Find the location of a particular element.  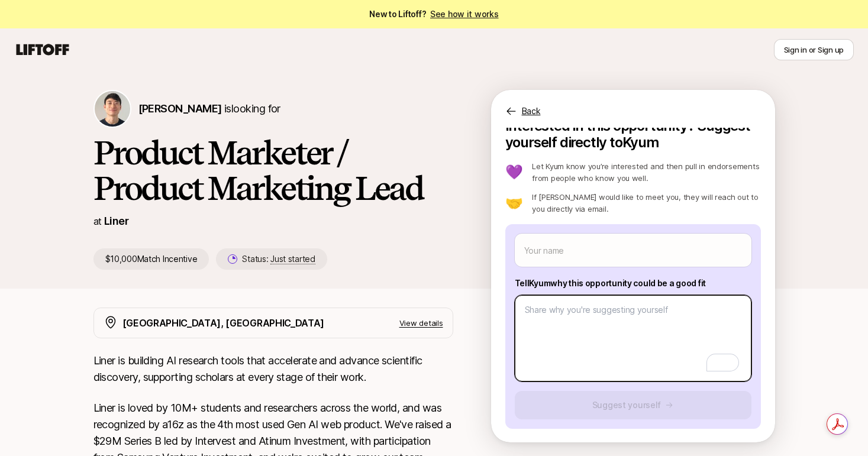

span: New to Liftoff? is located at coordinates (434, 14).